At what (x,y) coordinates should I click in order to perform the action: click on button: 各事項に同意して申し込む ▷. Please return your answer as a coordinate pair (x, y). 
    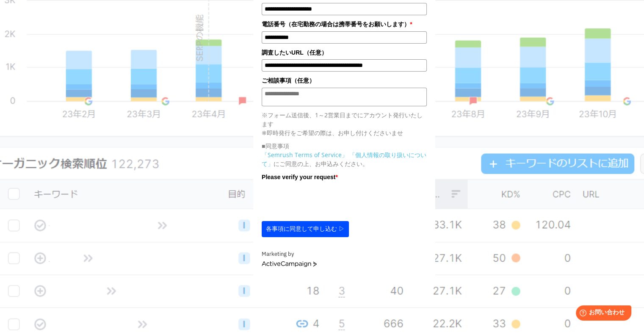
    Looking at the image, I should click on (305, 229).